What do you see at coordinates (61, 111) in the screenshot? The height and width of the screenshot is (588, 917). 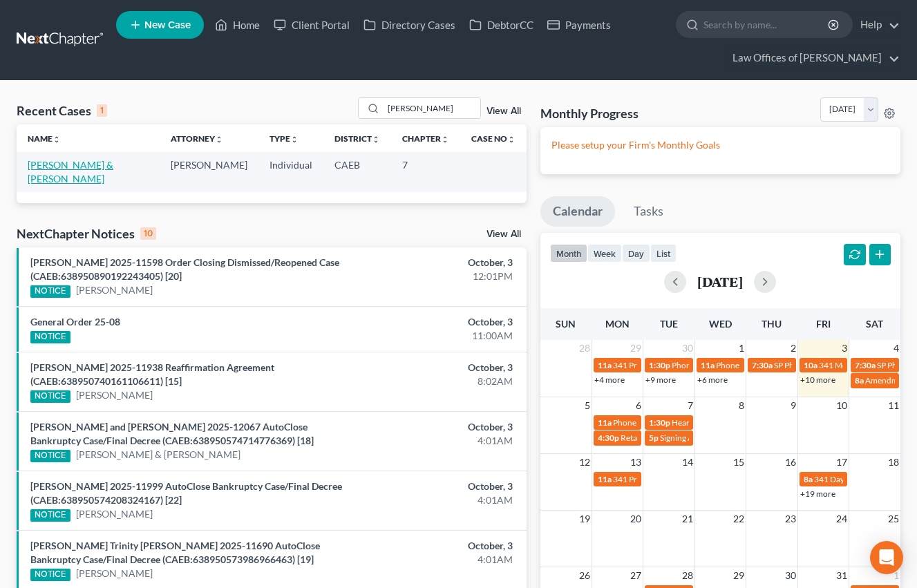 I see `div: Recent Cases` at bounding box center [61, 111].